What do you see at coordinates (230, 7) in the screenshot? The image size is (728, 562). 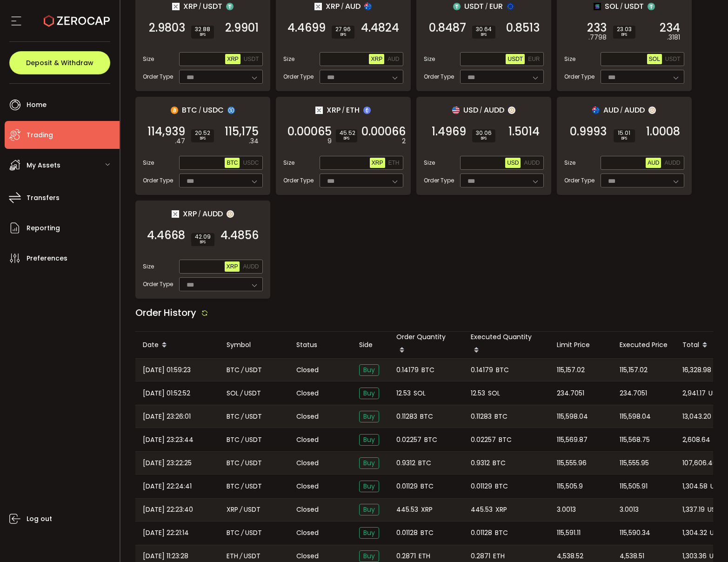 I see `img: usdt_portfolio.svg` at bounding box center [230, 7].